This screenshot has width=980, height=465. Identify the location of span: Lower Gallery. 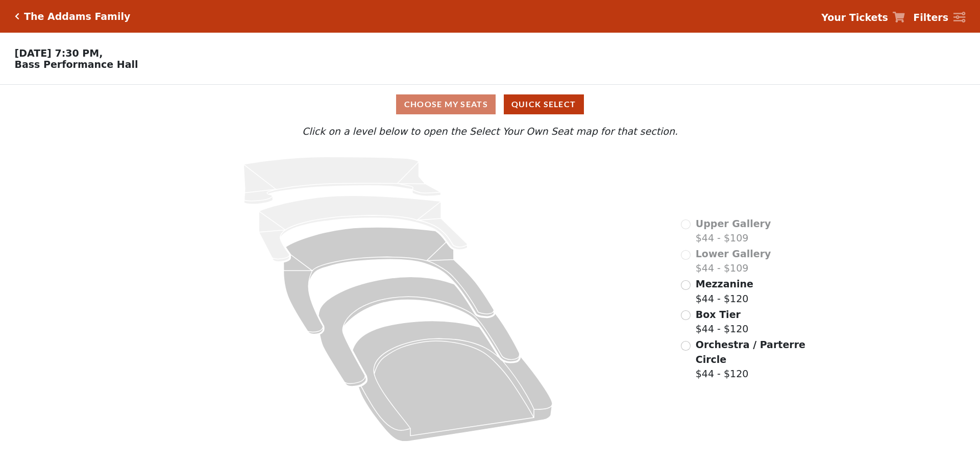
(733, 253).